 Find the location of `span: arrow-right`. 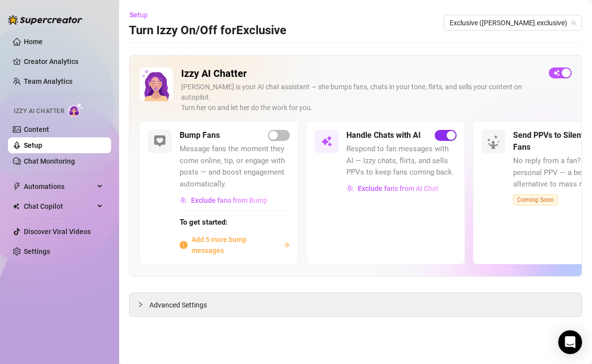

span: arrow-right is located at coordinates (286, 245).